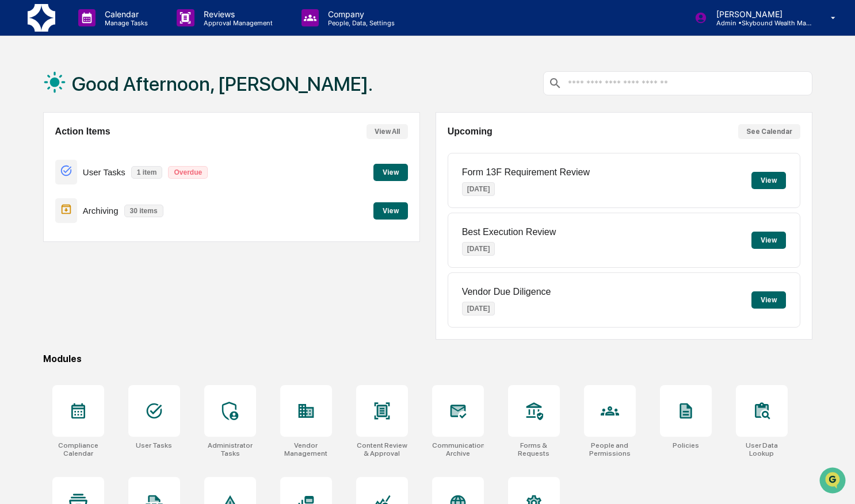 The width and height of the screenshot is (855, 504). What do you see at coordinates (114, 93) in the screenshot?
I see `div: Start new chat` at bounding box center [114, 93].